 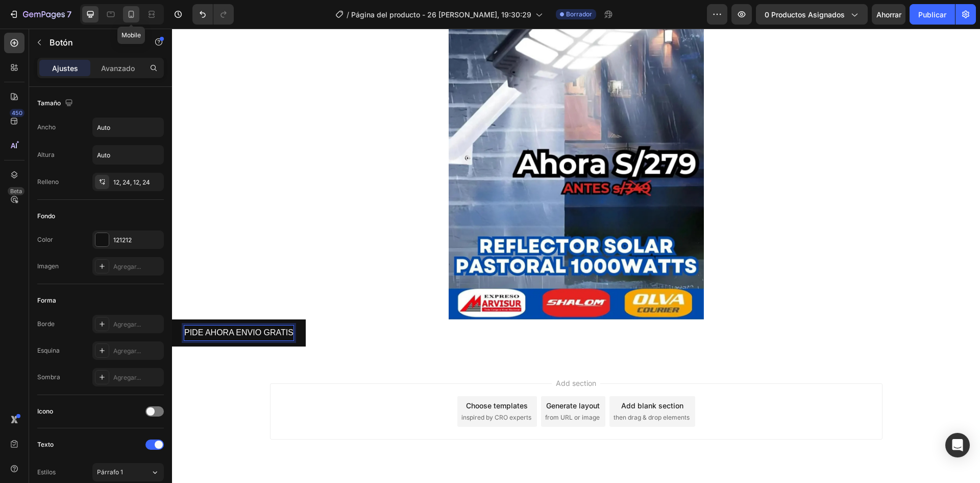 What do you see at coordinates (46, 154) in the screenshot?
I see `font: Altura` at bounding box center [46, 154].